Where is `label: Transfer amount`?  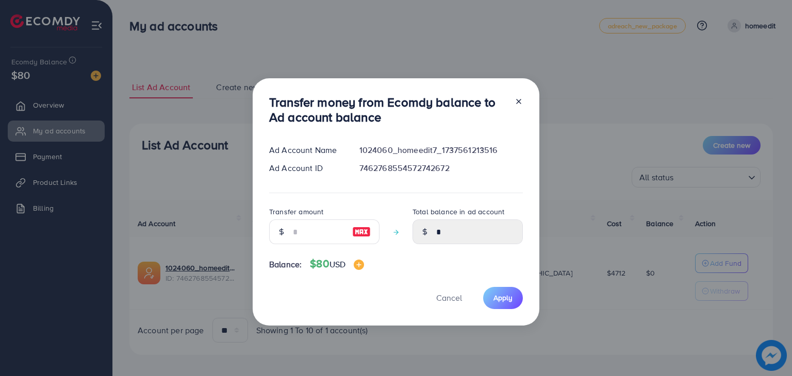
label: Transfer amount is located at coordinates (296, 212).